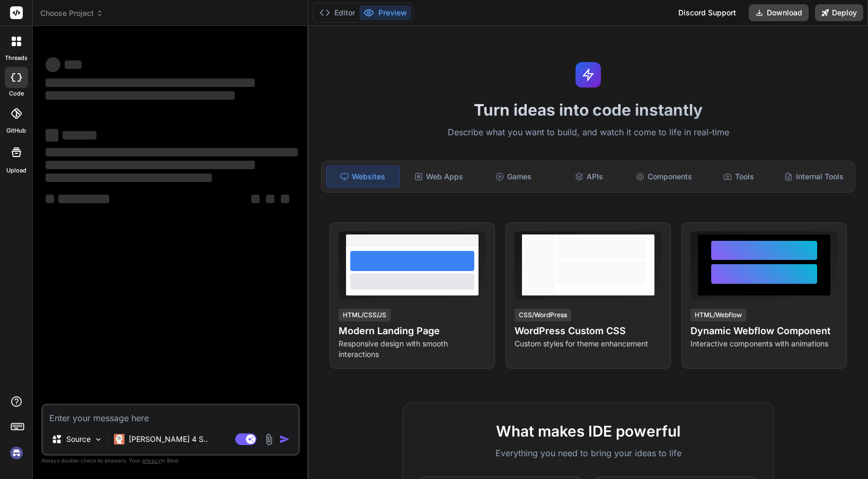 This screenshot has height=479, width=868. What do you see at coordinates (664, 177) in the screenshot?
I see `div: Components` at bounding box center [664, 177].